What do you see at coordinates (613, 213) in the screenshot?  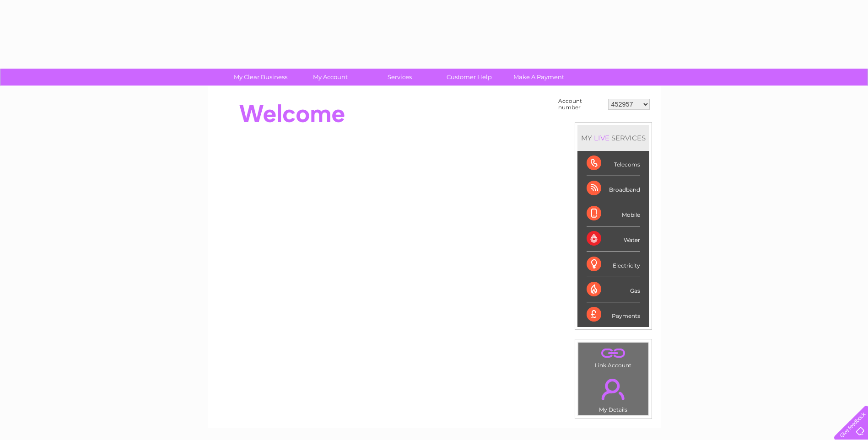 I see `div: Mobile` at bounding box center [613, 213].